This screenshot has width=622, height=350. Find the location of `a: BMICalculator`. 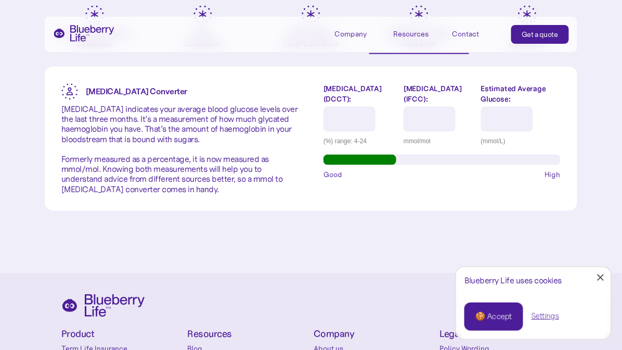

a: BMICalculator is located at coordinates (203, 30).